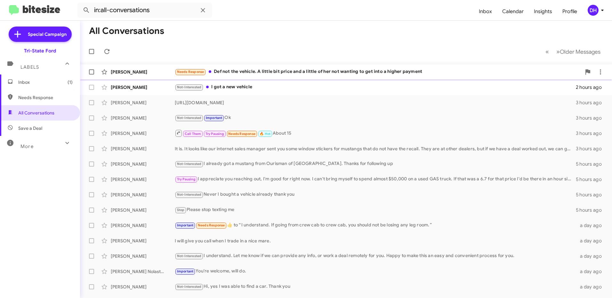 Image resolution: width=612 pixels, height=298 pixels. What do you see at coordinates (593, 10) in the screenshot?
I see `button: DH` at bounding box center [593, 10].